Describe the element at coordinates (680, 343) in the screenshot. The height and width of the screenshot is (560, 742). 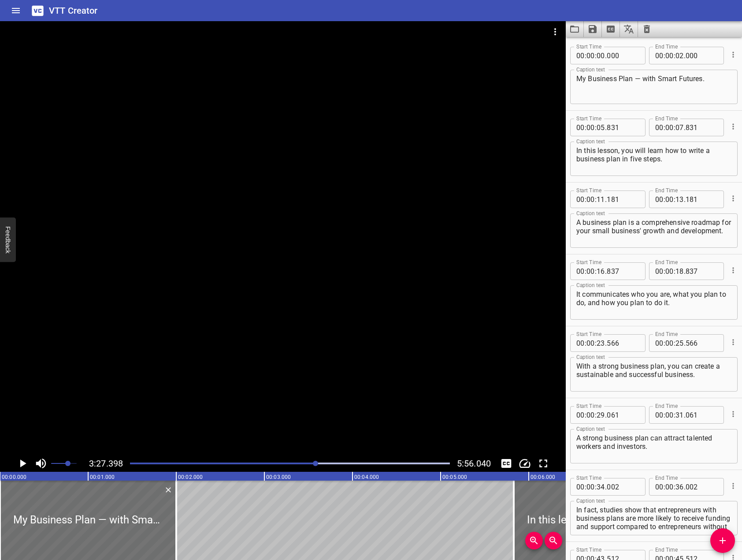
I see `input: 25` at that location.